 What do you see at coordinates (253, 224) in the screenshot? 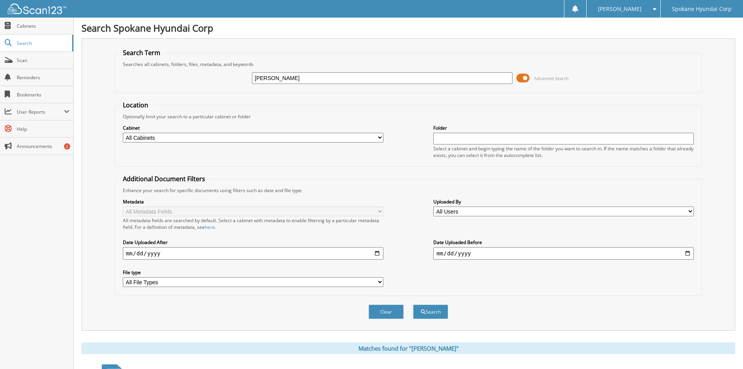
I see `div: All metadata fields are searched by default. Select a cabinet with metadata to enable filtering b...` at bounding box center [253, 224].